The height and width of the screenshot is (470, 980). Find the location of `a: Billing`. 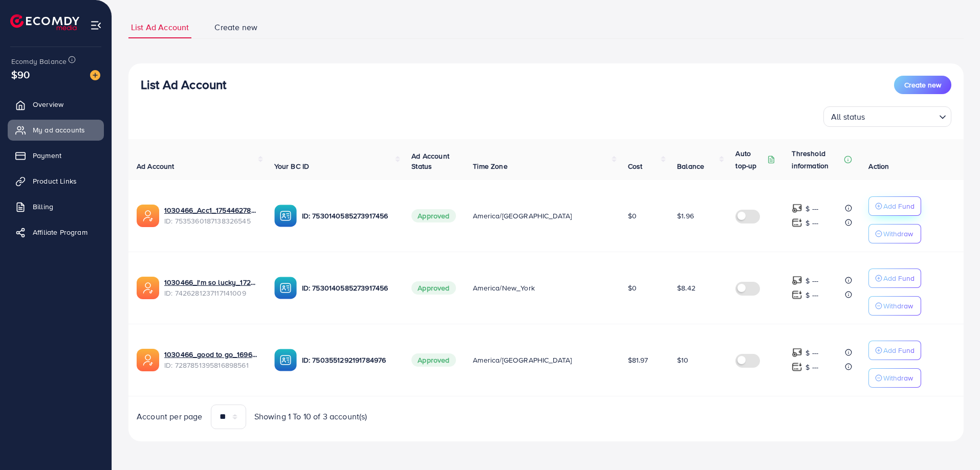

a: Billing is located at coordinates (56, 206).